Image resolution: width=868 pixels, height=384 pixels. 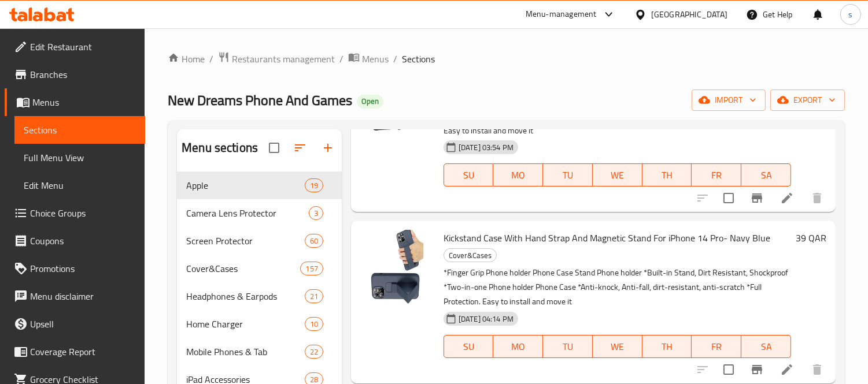 What do you see at coordinates (83, 269) in the screenshot?
I see `span: Promotions` at bounding box center [83, 269].